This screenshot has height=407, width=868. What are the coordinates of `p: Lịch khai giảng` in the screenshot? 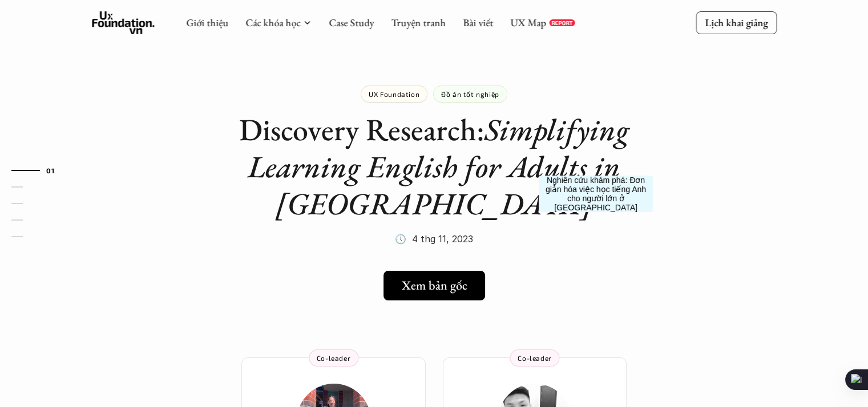 It's located at (736, 22).